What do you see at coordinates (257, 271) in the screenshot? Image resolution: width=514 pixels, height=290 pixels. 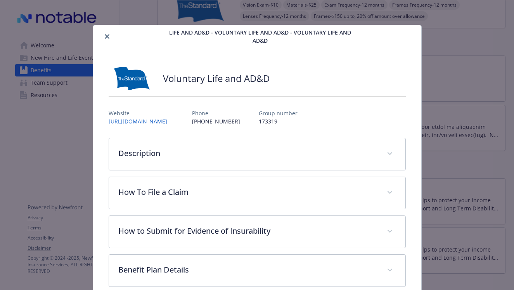 I see `div: Benefit Plan Details` at bounding box center [257, 271].